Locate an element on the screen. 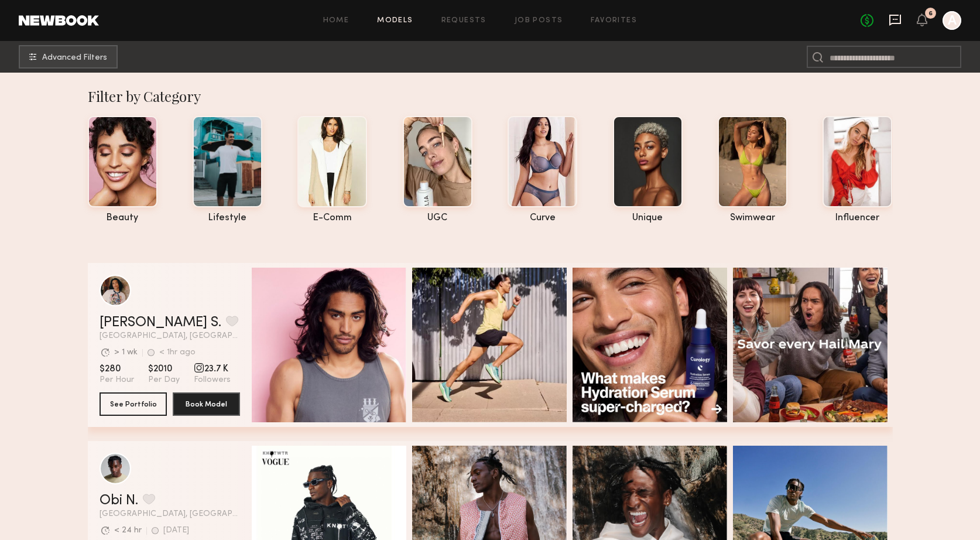  a: See Portfolio is located at coordinates (133, 404).